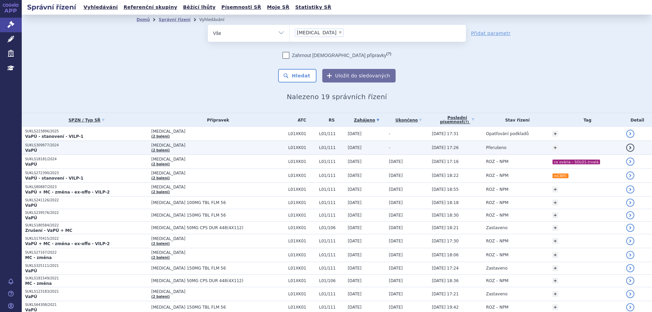 This screenshot has height=312, width=652. Describe the element at coordinates (87, 253) in the screenshot. I see `p: SUKLS27167/2022` at that location.